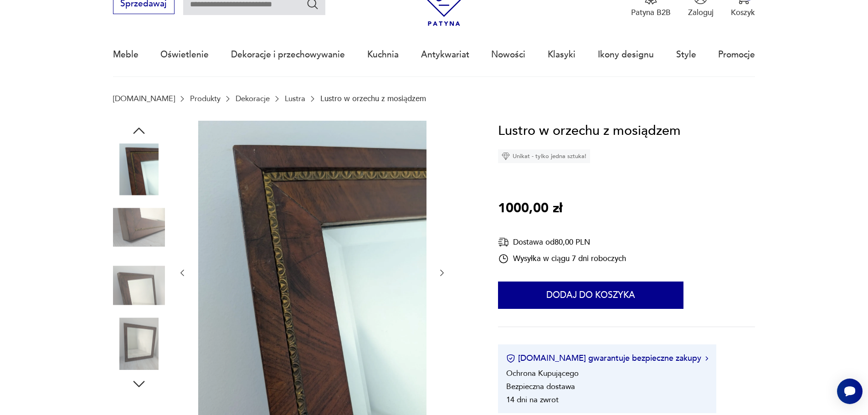  Describe the element at coordinates (543, 373) in the screenshot. I see `li: Ochrona Kupującego` at that location.